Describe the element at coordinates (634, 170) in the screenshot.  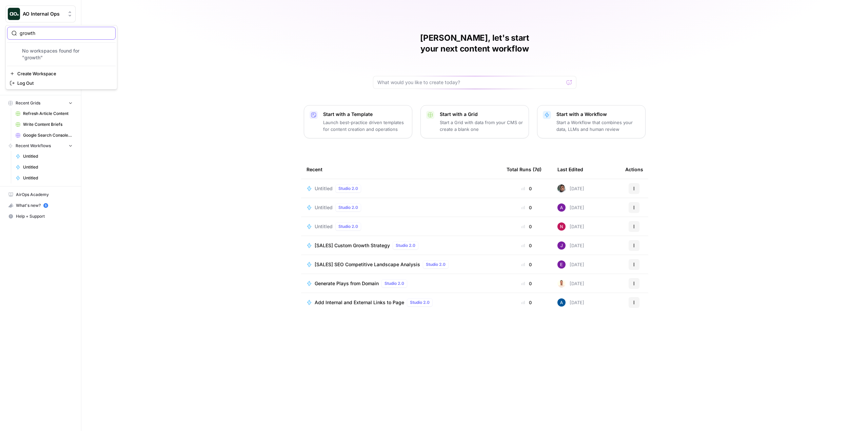
I see `div: Actions` at that location.